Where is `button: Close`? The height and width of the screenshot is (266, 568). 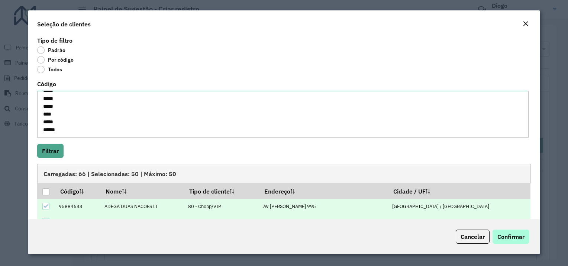
button: Close is located at coordinates (526, 24).